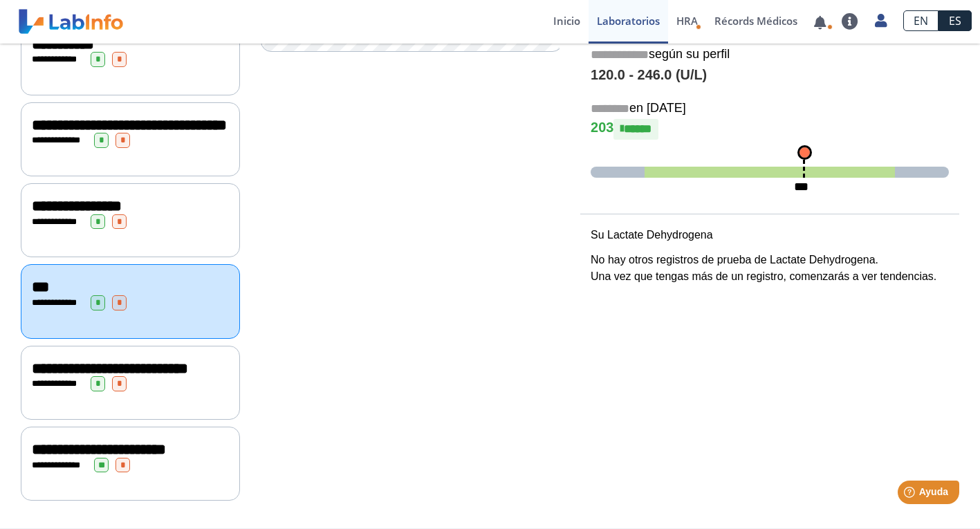 This screenshot has width=980, height=529. I want to click on h4: 120.0 - 246.0 (U/L), so click(770, 75).